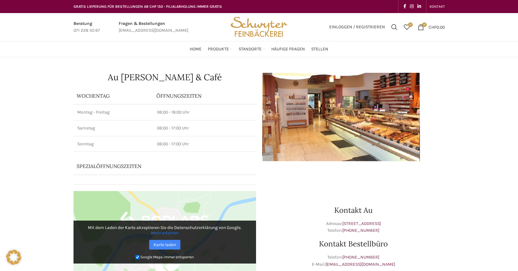 Image resolution: width=518 pixels, height=271 pixels. What do you see at coordinates (259, 49) in the screenshot?
I see `div: Main navigation` at bounding box center [259, 49].